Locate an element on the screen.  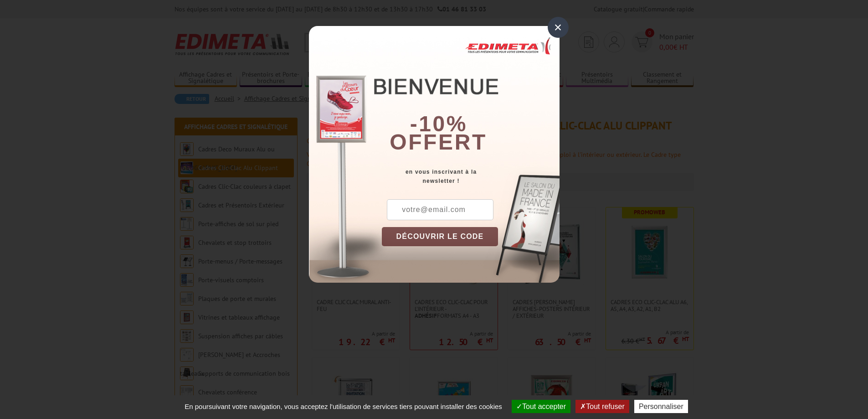
button: Tout accepter is located at coordinates (541, 407).